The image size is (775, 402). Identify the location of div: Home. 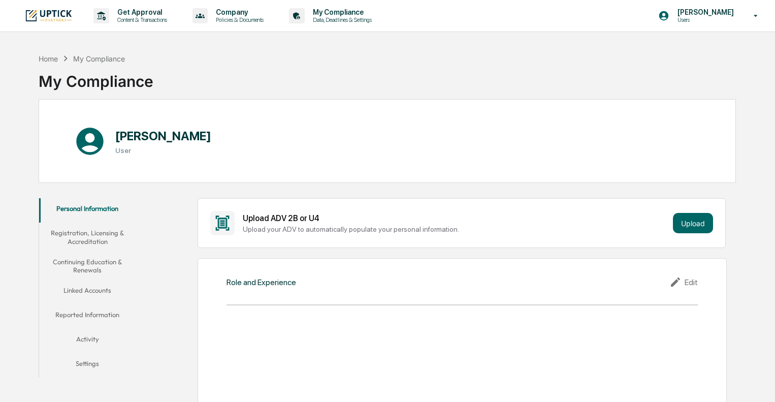
(48, 58).